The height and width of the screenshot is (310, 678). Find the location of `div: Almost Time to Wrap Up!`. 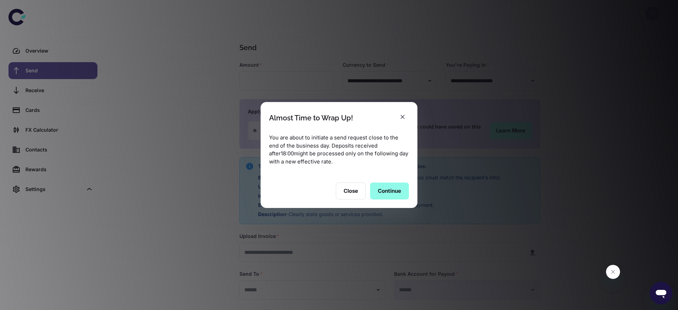

div: Almost Time to Wrap Up! is located at coordinates (311, 118).